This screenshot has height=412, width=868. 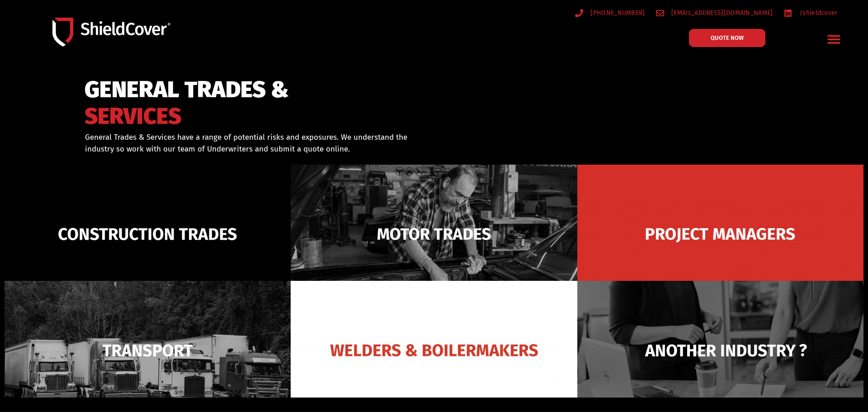 What do you see at coordinates (817, 13) in the screenshot?
I see `span: /shieldcover` at bounding box center [817, 13].